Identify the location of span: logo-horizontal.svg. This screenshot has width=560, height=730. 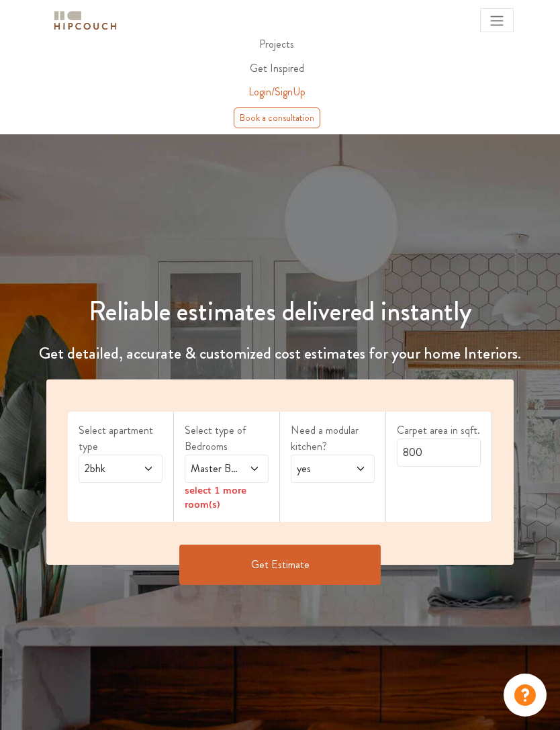
(85, 20).